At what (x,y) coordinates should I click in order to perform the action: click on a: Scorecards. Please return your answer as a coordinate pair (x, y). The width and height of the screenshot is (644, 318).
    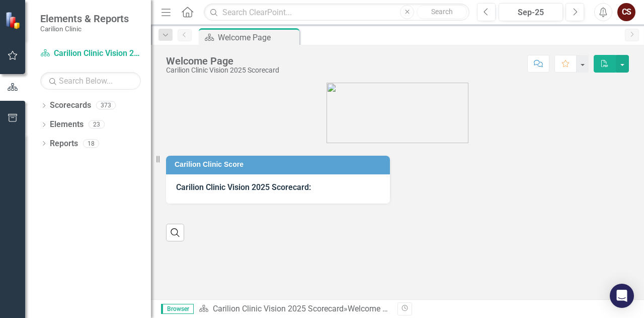
    Looking at the image, I should click on (71, 105).